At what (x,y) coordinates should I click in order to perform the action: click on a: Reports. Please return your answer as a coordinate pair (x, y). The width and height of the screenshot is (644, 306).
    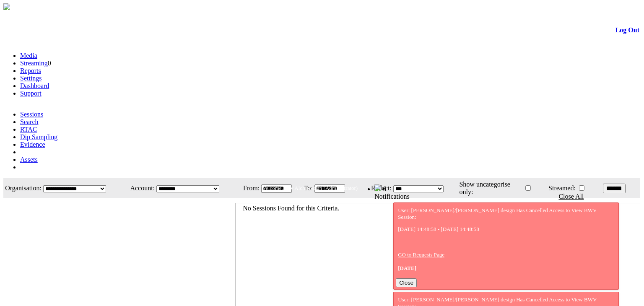
    Looking at the image, I should click on (30, 70).